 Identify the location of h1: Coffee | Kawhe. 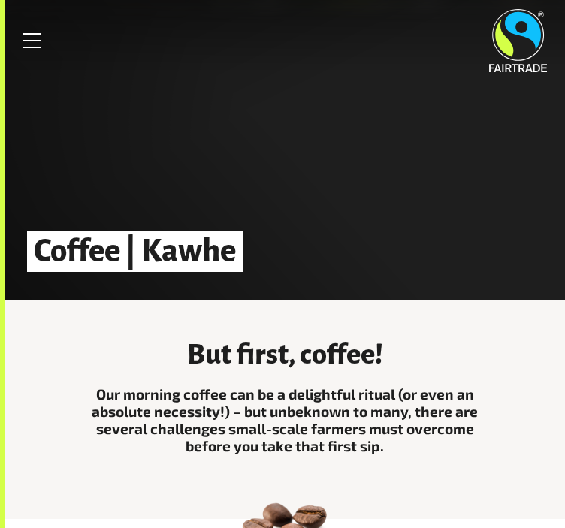
(134, 252).